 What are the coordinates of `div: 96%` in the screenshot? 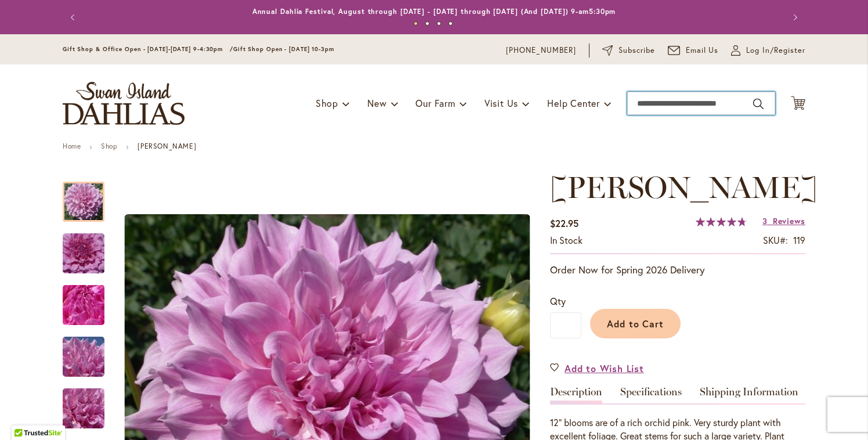 It's located at (722, 222).